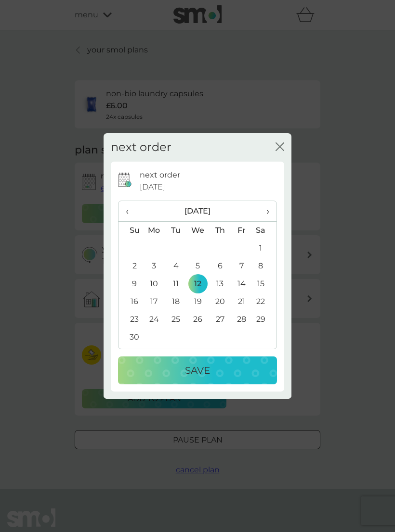 The height and width of the screenshot is (532, 395). What do you see at coordinates (220, 319) in the screenshot?
I see `td: 27` at bounding box center [220, 319].